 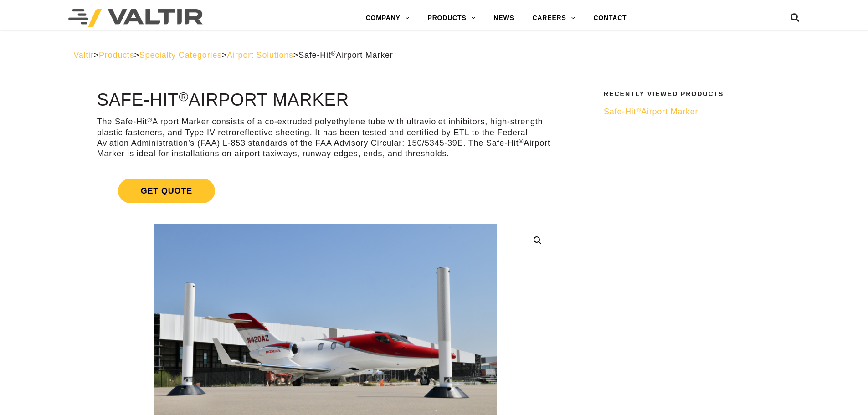 I want to click on a: NEWS, so click(x=503, y=18).